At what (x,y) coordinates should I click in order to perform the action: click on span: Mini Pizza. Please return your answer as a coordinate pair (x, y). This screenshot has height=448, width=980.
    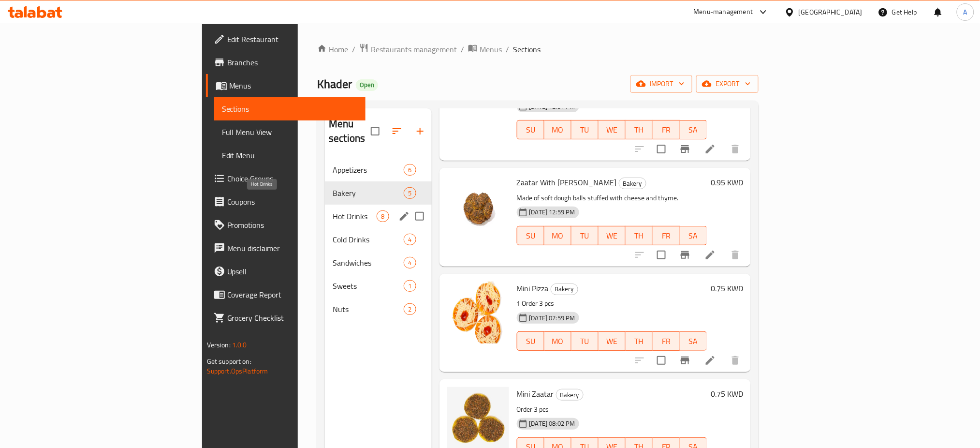
    Looking at the image, I should click on (533, 288).